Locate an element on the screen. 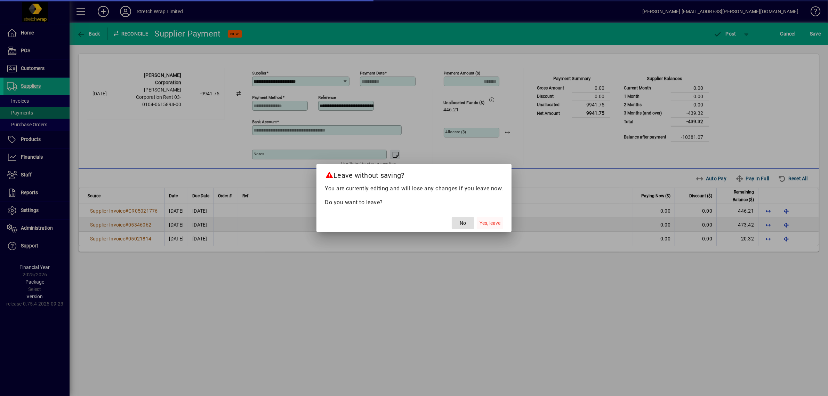 The image size is (828, 396). h2: Leave without saving? is located at coordinates (414, 174).